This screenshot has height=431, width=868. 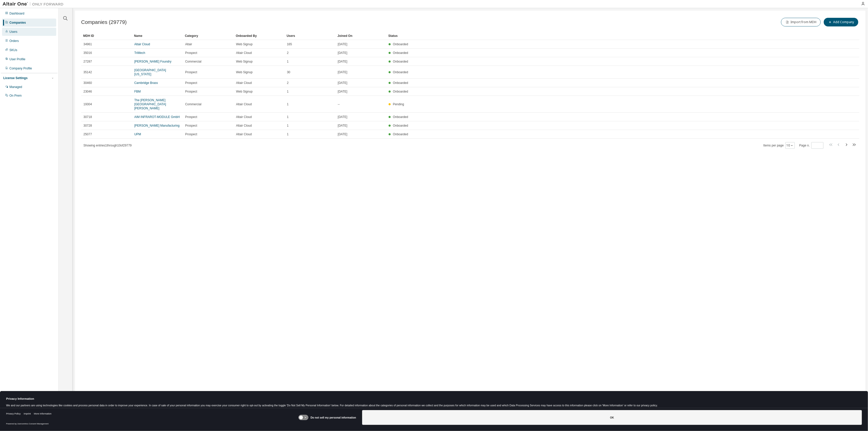 I want to click on a: FBM, so click(x=137, y=92).